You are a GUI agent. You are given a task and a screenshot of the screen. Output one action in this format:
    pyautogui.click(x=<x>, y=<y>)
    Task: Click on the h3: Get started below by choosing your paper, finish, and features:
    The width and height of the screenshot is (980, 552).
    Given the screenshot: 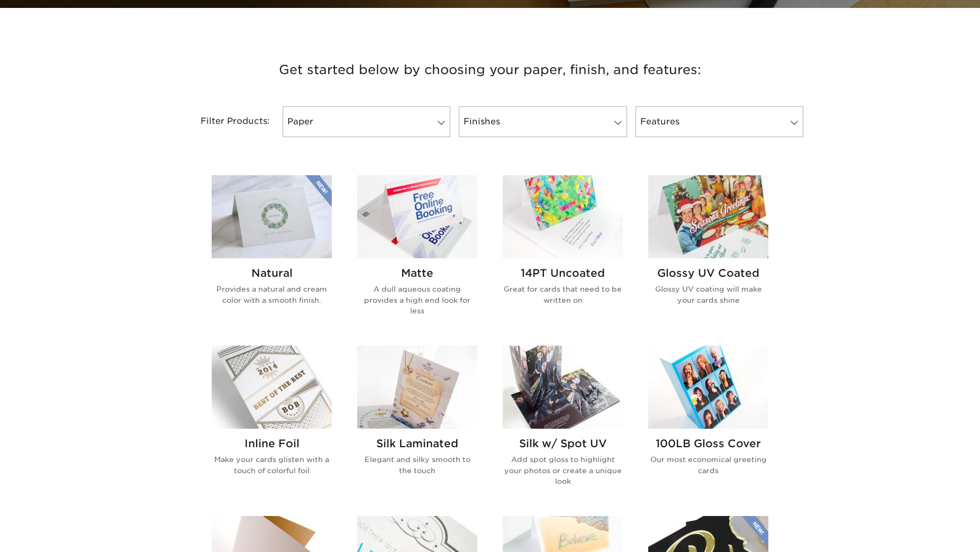 What is the action you would take?
    pyautogui.click(x=490, y=70)
    